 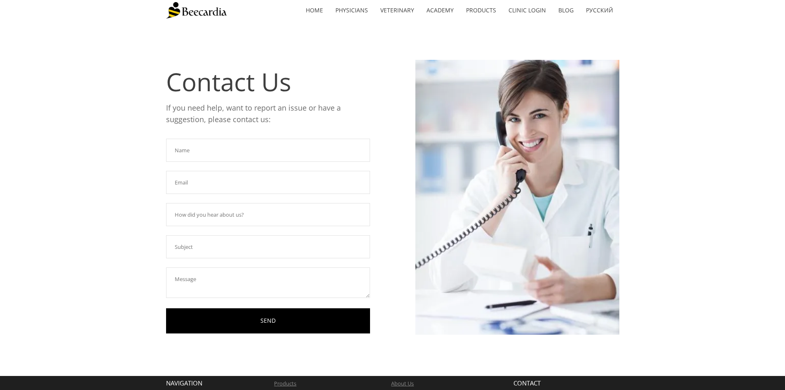 What do you see at coordinates (287, 383) in the screenshot?
I see `span: roducts` at bounding box center [287, 383].